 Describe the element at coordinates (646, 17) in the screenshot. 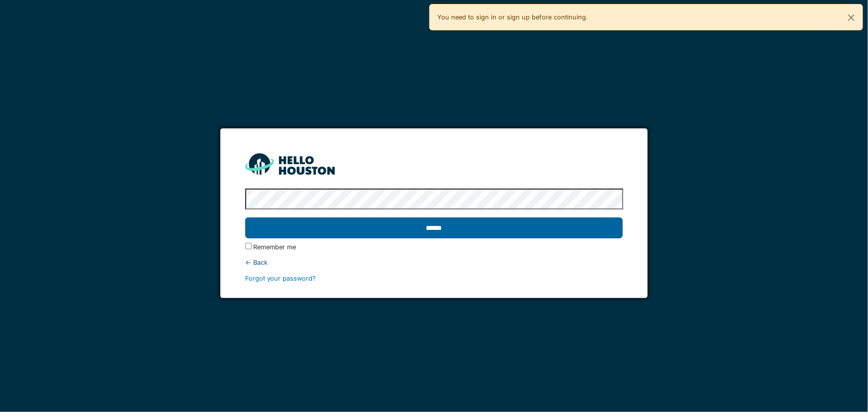

I see `div: You need to sign in or sign up before continuing.` at that location.